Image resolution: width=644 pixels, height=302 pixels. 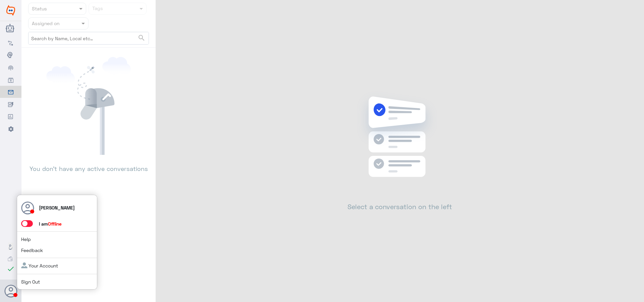 What do you see at coordinates (88, 164) in the screenshot?
I see `p: You don’t have any active conversations` at bounding box center [88, 164].